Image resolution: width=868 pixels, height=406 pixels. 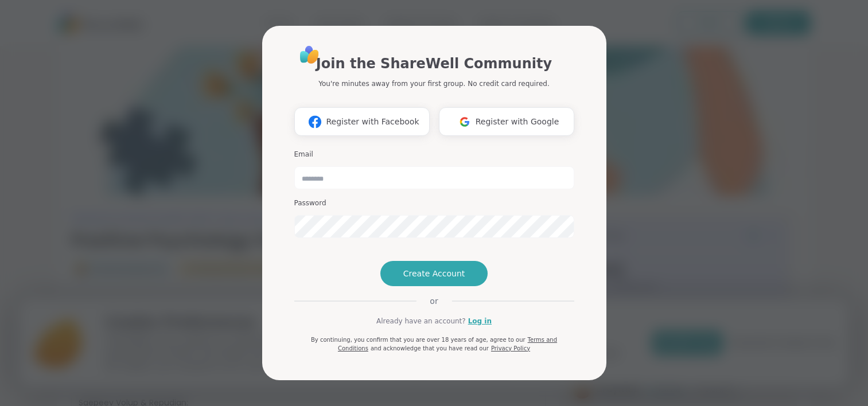 What do you see at coordinates (434, 274) in the screenshot?
I see `span: Create Account` at bounding box center [434, 274].